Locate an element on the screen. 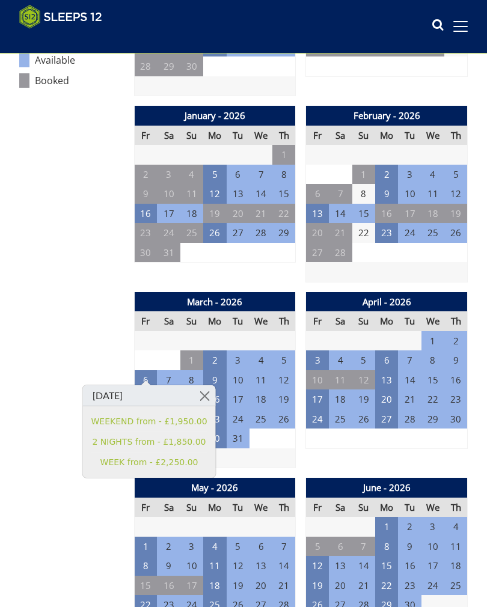 This screenshot has width=487, height=607. th: May - 2026 is located at coordinates (215, 488).